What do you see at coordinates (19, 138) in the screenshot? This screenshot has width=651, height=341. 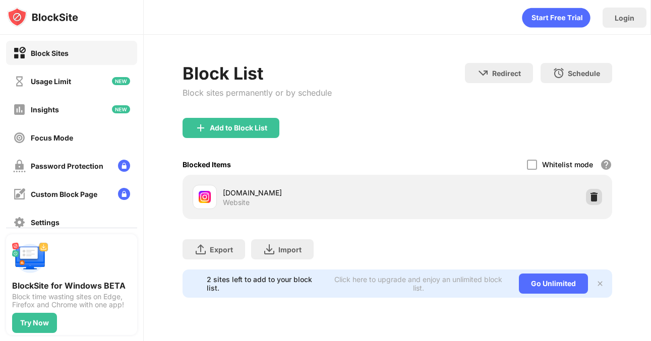 I see `img: focus-off.svg` at bounding box center [19, 138].